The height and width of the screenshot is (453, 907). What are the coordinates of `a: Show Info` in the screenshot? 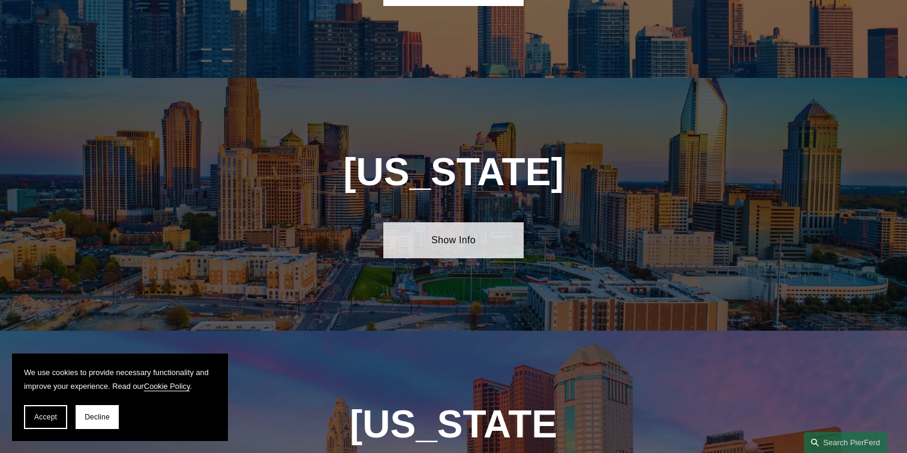 It's located at (453, 240).